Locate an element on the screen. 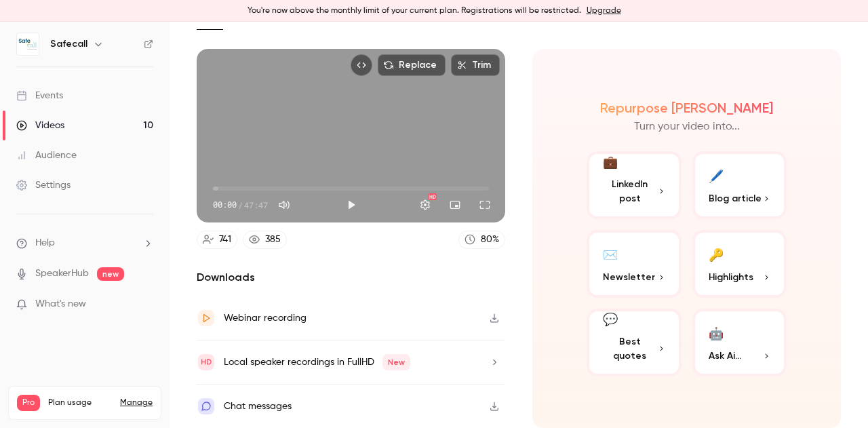 The width and height of the screenshot is (868, 428). a: SpeakerHub is located at coordinates (62, 273).